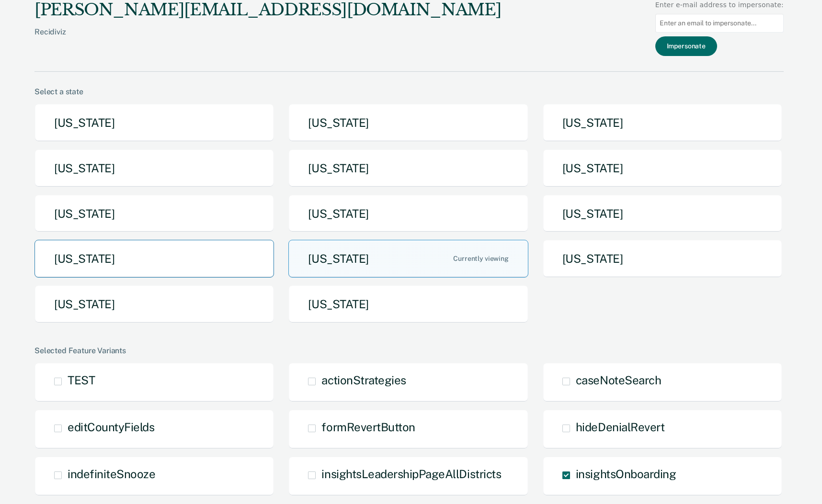 This screenshot has height=504, width=822. What do you see at coordinates (686, 46) in the screenshot?
I see `button: Impersonate` at bounding box center [686, 46].